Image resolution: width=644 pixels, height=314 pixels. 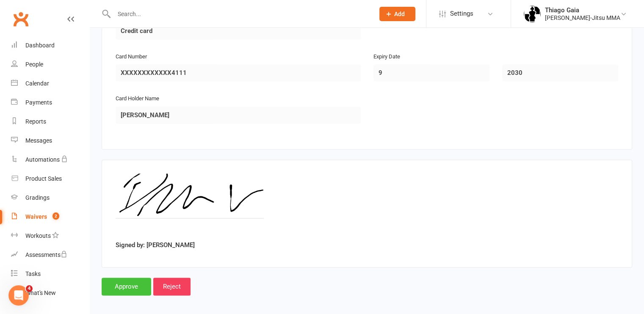 I want to click on span: 4, so click(x=29, y=289).